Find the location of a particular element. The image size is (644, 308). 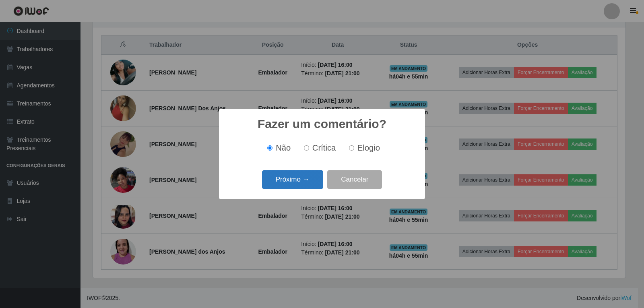

span: Elogio is located at coordinates (369, 148).